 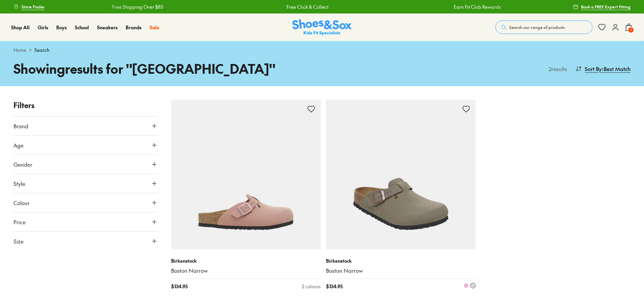 I want to click on a: Free Click & Collect, so click(x=274, y=7).